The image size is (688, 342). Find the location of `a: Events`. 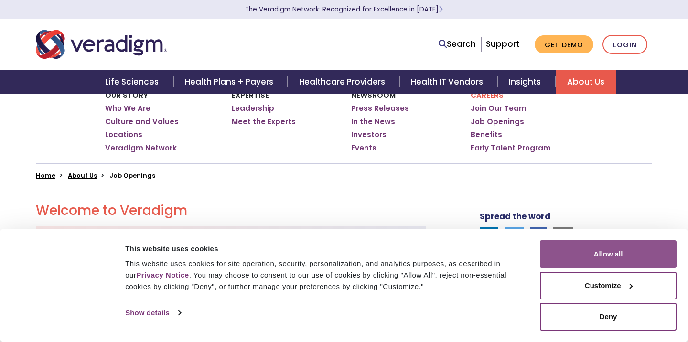

a: Events is located at coordinates (363, 148).